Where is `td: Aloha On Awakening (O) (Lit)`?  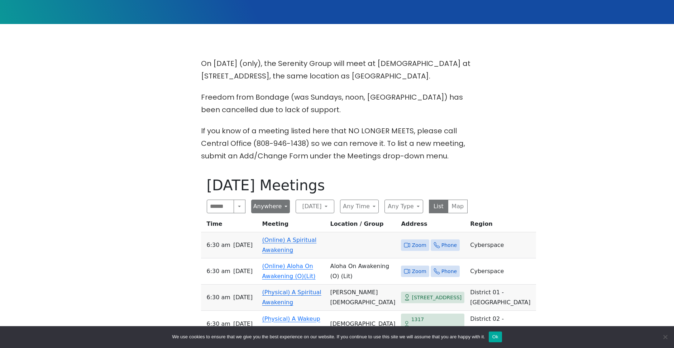 td: Aloha On Awakening (O) (Lit) is located at coordinates (363, 271).